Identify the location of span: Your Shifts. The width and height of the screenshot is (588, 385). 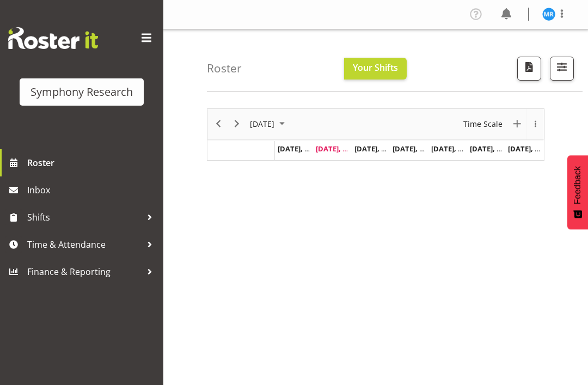
(375, 68).